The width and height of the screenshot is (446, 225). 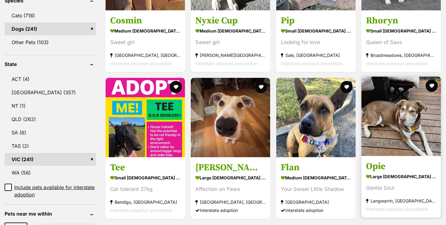 What do you see at coordinates (145, 21) in the screenshot?
I see `h3: Cosmin` at bounding box center [145, 21].